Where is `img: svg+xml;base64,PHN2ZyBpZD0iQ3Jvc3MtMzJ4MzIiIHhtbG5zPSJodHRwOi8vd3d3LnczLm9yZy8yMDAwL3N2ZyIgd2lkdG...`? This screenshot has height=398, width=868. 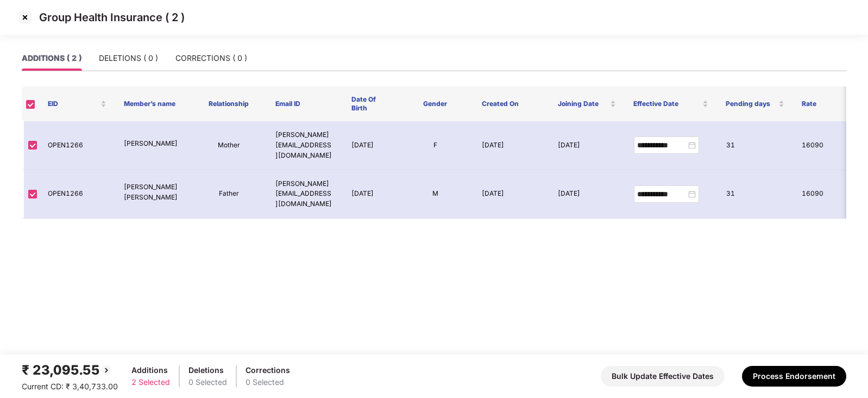 img: svg+xml;base64,PHN2ZyBpZD0iQ3Jvc3MtMzJ4MzIiIHhtbG5zPSJodHRwOi8vd3d3LnczLm9yZy8yMDAwL3N2ZyIgd2lkdG... is located at coordinates (25, 18).